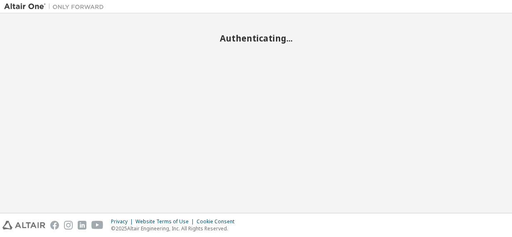 The width and height of the screenshot is (512, 237). I want to click on div: Privacy, so click(123, 222).